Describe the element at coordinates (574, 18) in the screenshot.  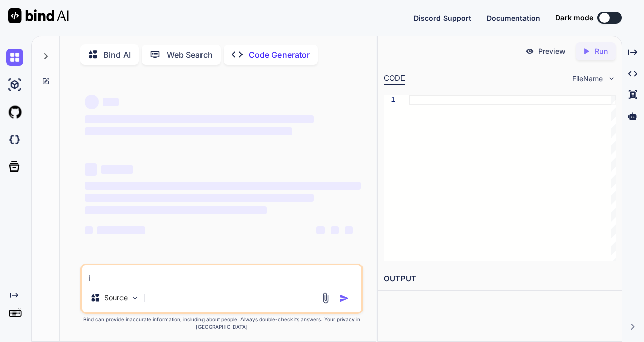
I see `span: Dark mode` at that location.